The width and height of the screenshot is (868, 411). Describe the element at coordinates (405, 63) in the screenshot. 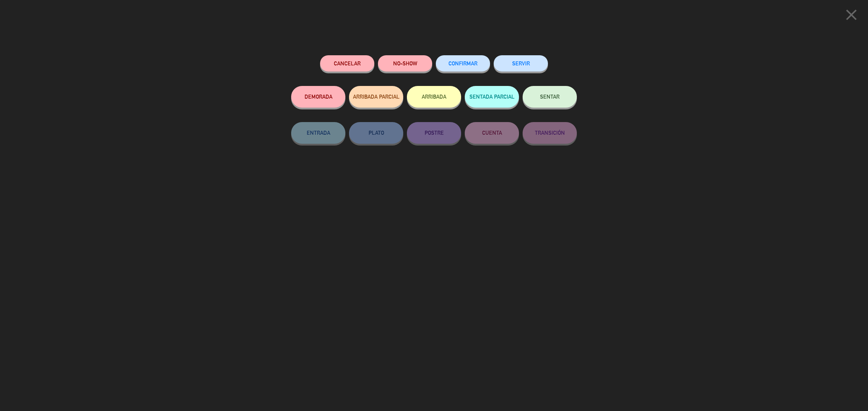

I see `button: NO-SHOW` at that location.